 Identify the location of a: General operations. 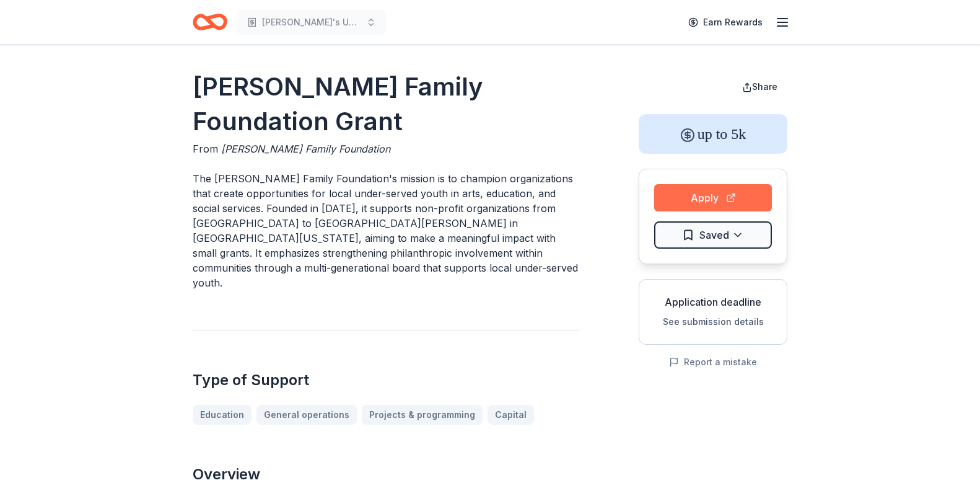
(307, 414).